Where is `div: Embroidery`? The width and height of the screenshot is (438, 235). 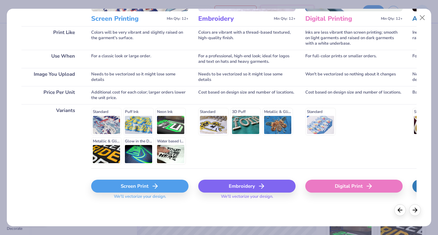 div: Embroidery is located at coordinates (247, 187).